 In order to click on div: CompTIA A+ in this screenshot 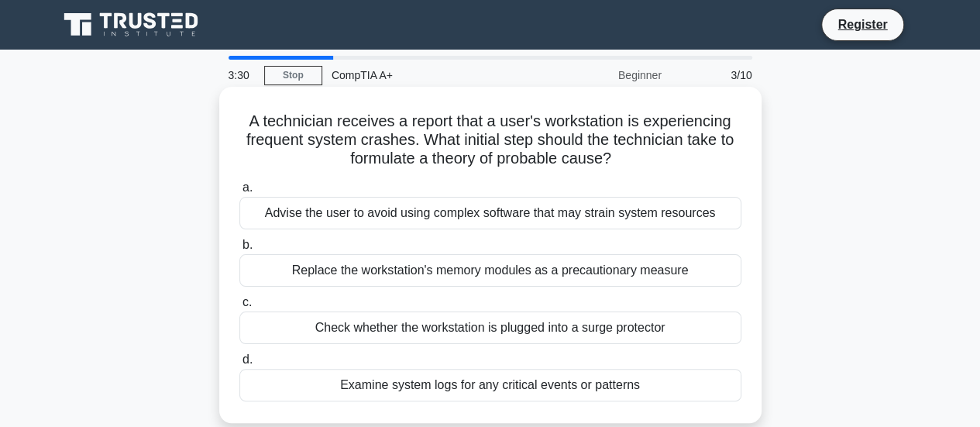, I will do `click(428, 75)`.